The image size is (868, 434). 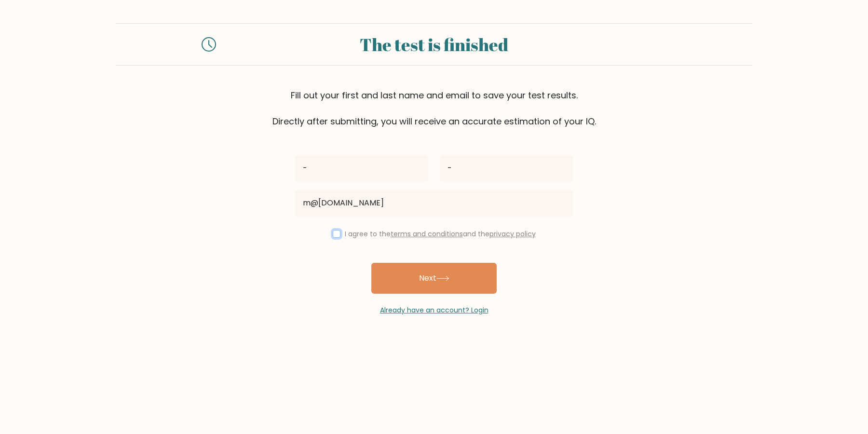 I want to click on a: Already have an account? Login, so click(x=434, y=310).